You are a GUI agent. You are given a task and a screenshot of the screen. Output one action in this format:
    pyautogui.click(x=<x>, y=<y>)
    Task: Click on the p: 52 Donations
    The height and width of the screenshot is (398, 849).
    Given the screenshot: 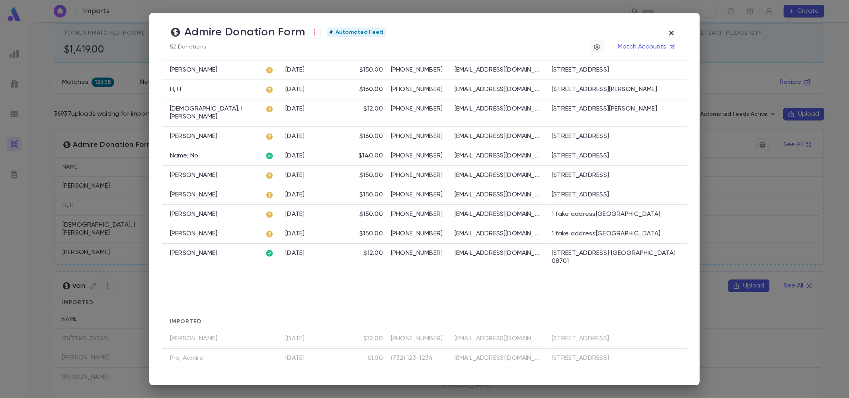 What is the action you would take?
    pyautogui.click(x=278, y=47)
    